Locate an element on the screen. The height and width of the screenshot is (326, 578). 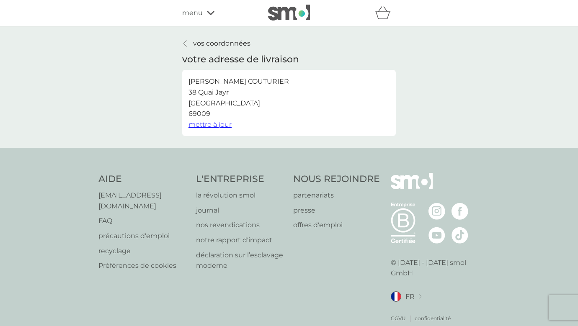
a: confidentialité is located at coordinates (432, 318).